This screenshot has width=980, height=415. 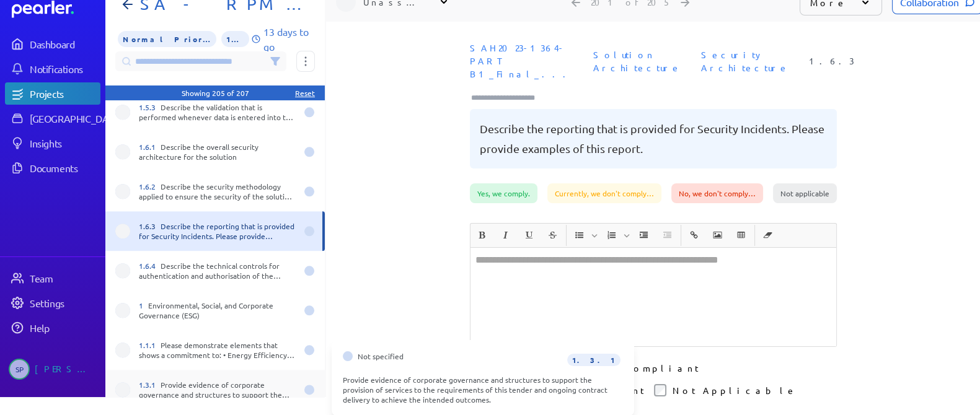 What do you see at coordinates (644, 236) in the screenshot?
I see `button: Increase Indent` at bounding box center [644, 236].